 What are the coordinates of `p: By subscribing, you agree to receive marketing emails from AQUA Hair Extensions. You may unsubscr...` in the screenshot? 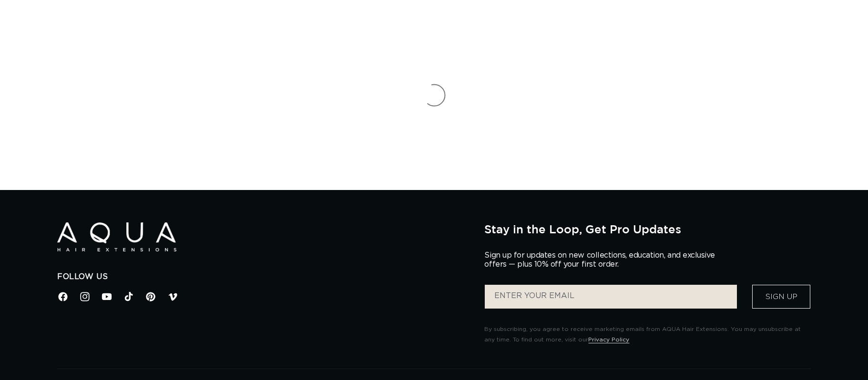 It's located at (648, 334).